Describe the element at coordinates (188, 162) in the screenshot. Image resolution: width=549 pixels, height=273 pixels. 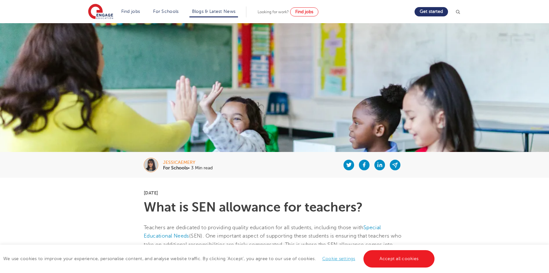
I see `div: jessicaemery` at that location.